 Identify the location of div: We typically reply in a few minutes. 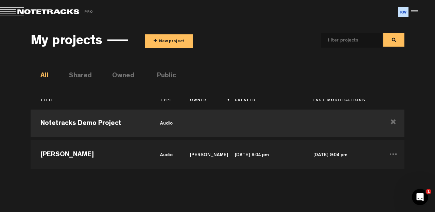
(63, 96).